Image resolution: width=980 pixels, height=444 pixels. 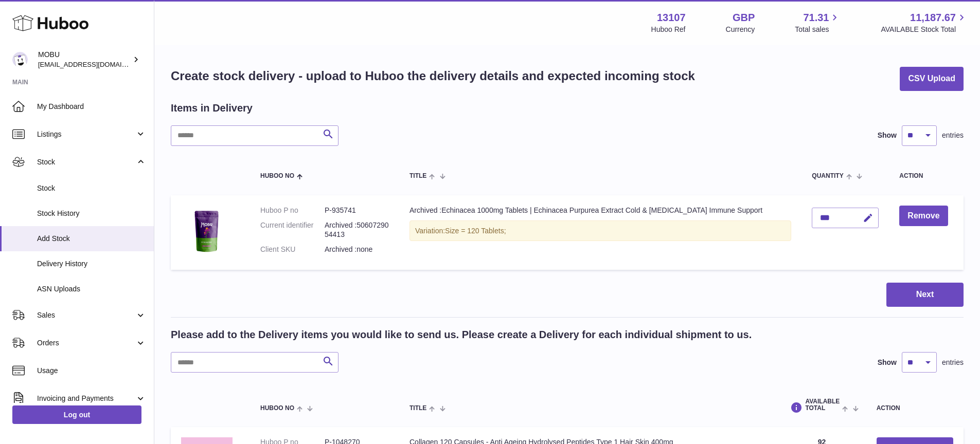 I want to click on span: My Dashboard, so click(x=92, y=107).